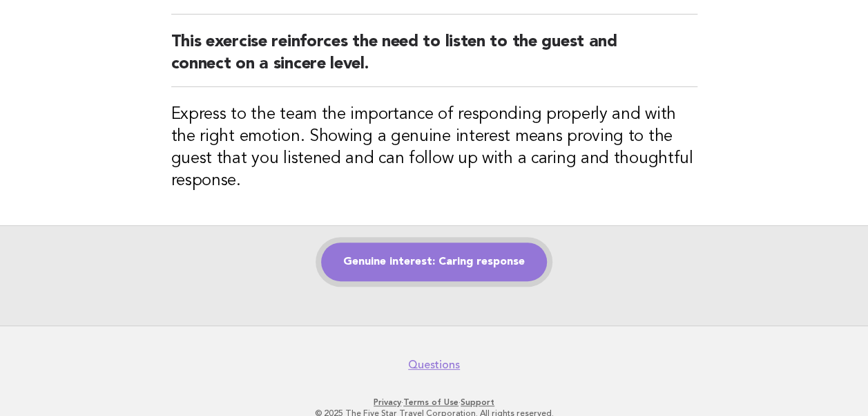 The image size is (868, 416). I want to click on a: Genuine interest: Caring response, so click(433, 262).